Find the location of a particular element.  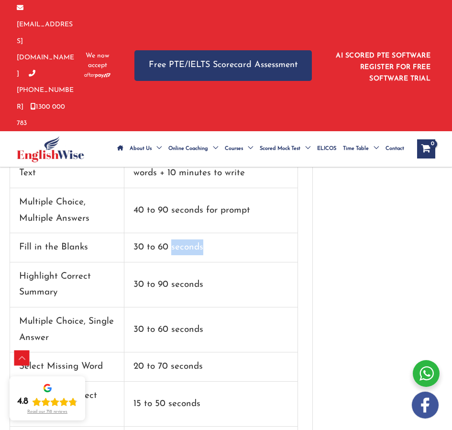

td: Fill in the Blanks is located at coordinates (67, 247).